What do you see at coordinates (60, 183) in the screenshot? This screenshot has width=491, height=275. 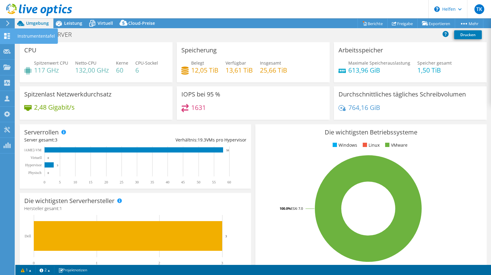 I see `text: 5` at bounding box center [60, 183].